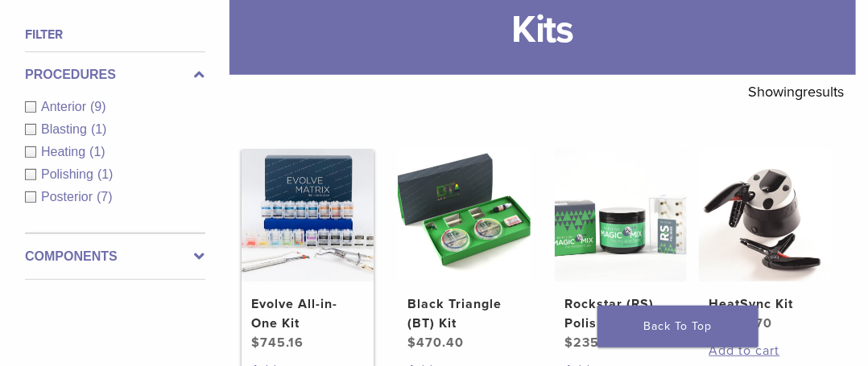  I want to click on bdi: 470.40, so click(435, 343).